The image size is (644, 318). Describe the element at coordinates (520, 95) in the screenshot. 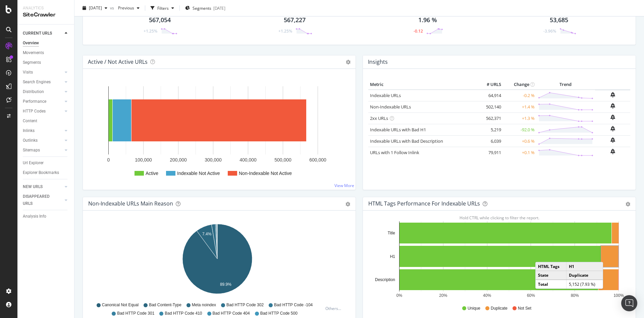

I see `td: -0.2 %` at that location.